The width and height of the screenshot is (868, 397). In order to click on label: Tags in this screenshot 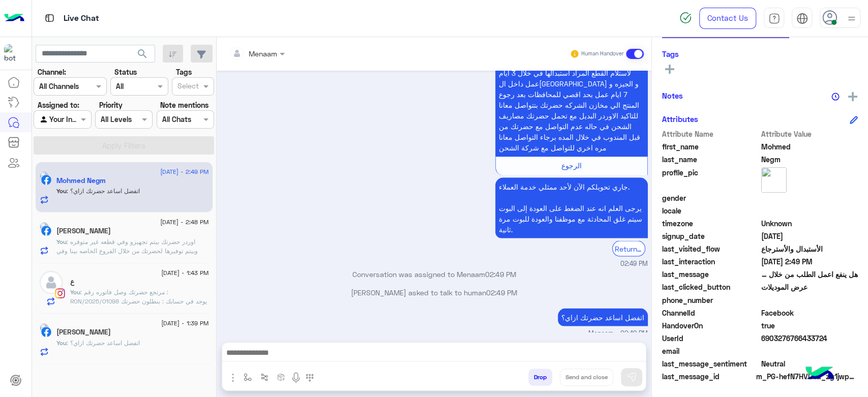, I will do `click(184, 72)`.